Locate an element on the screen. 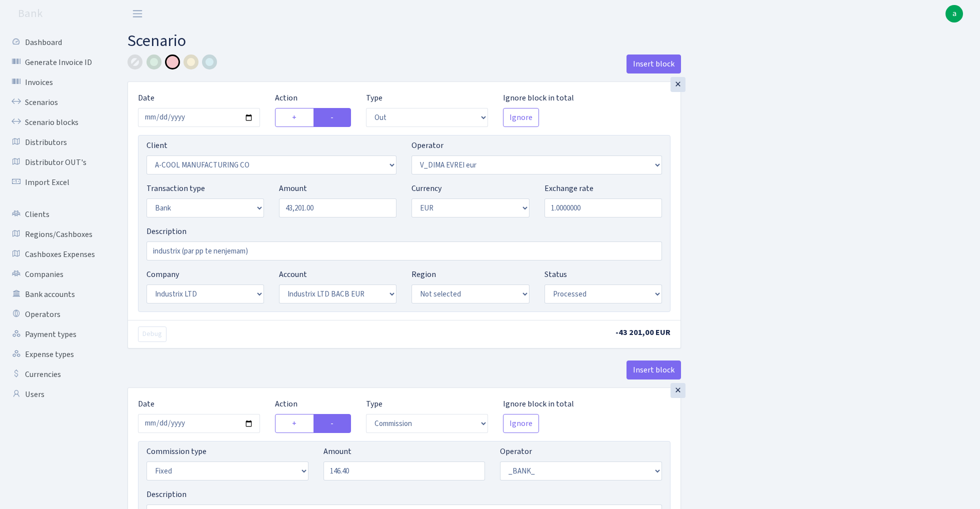 The width and height of the screenshot is (980, 509). label: Account is located at coordinates (293, 274).